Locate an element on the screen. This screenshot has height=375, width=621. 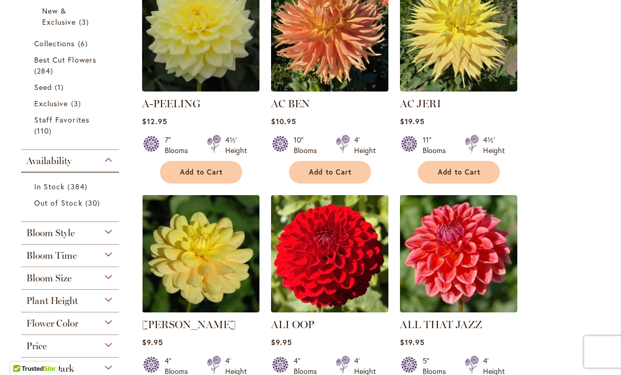
span: Flower Color is located at coordinates (52, 324).